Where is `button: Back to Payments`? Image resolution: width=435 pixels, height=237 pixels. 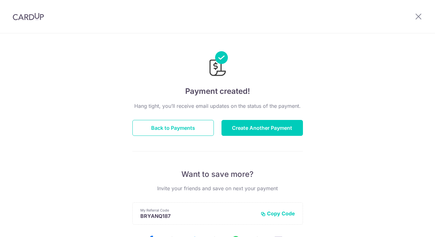
button: Back to Payments is located at coordinates (173, 128).